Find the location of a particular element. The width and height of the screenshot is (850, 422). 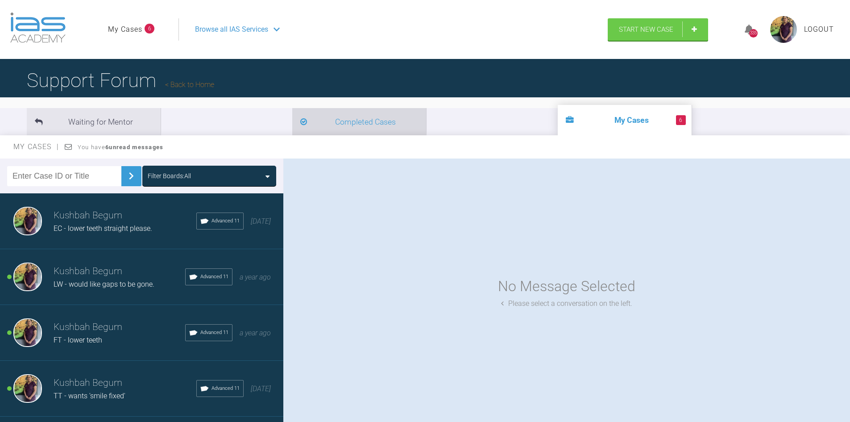

a: Back to Home is located at coordinates (190, 84).